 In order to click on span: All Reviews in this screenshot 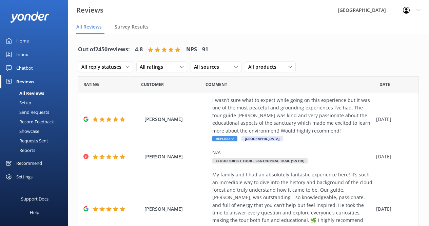, I will do `click(89, 27)`.